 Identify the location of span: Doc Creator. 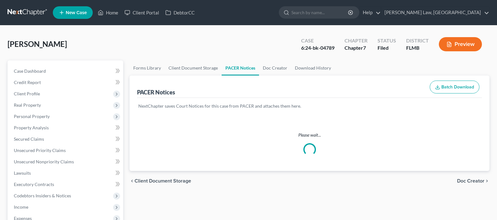
(470, 181).